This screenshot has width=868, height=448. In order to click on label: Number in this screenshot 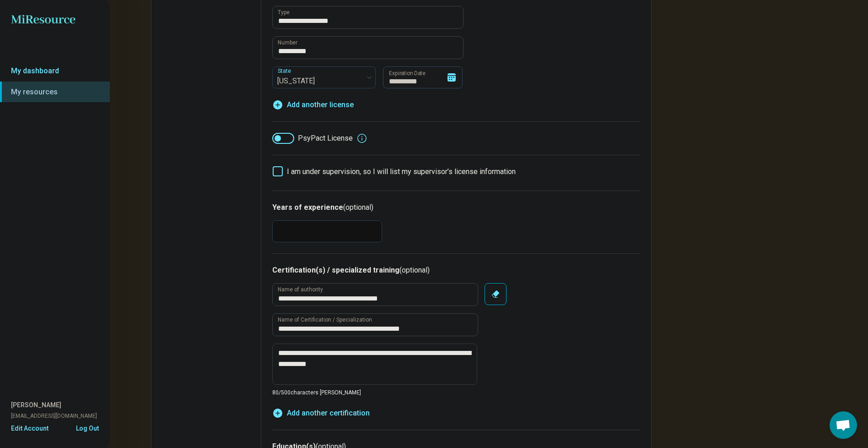, I will do `click(288, 43)`.